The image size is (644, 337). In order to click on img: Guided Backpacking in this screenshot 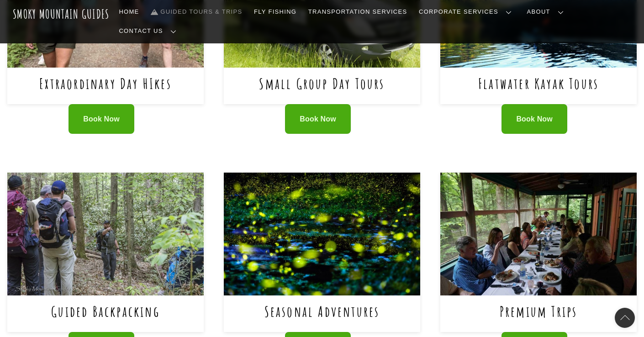, I will do `click(106, 234)`.